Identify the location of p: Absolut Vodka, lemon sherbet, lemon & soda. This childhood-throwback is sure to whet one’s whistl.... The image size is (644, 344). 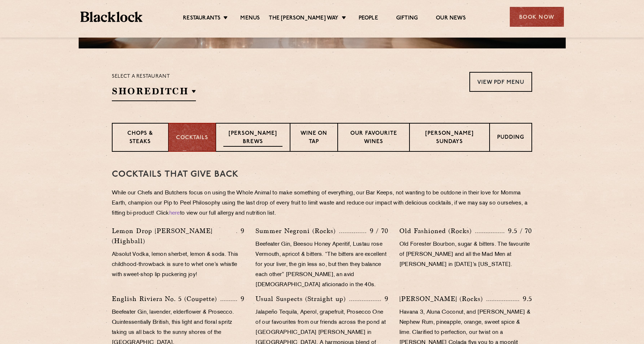
(178, 265).